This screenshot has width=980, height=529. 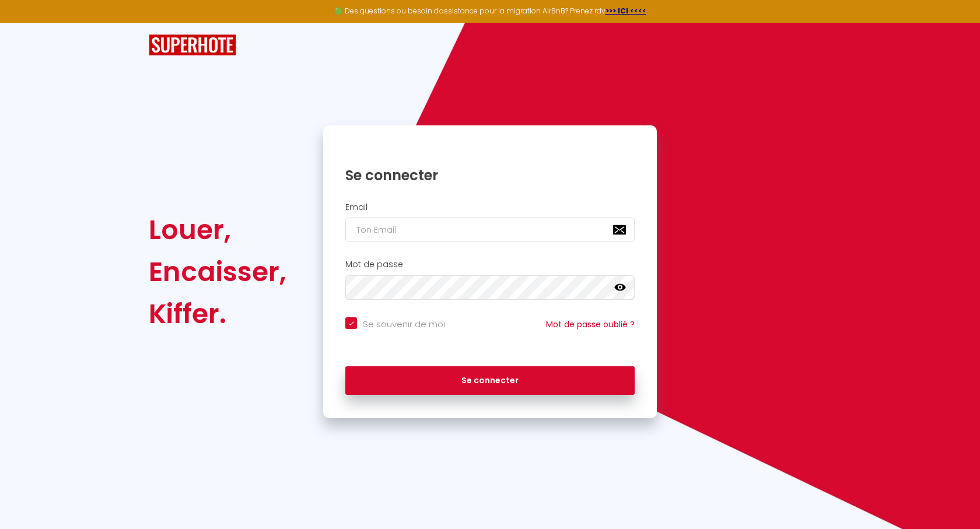 I want to click on div: Encaisser,, so click(x=217, y=272).